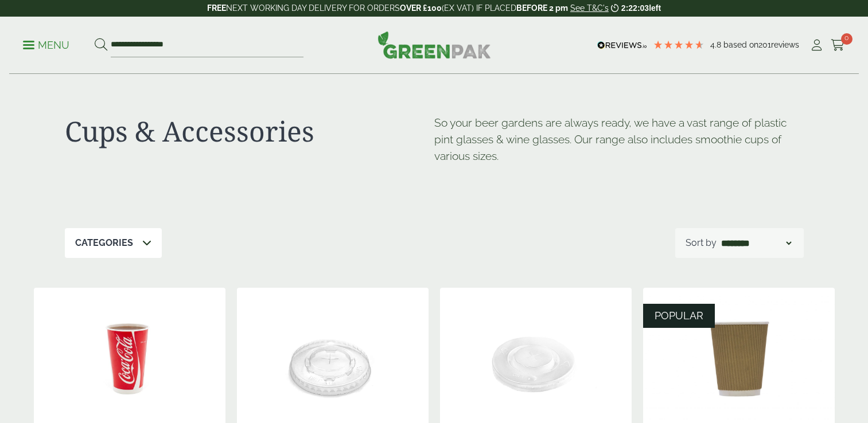  I want to click on strong: OVER £100, so click(420, 8).